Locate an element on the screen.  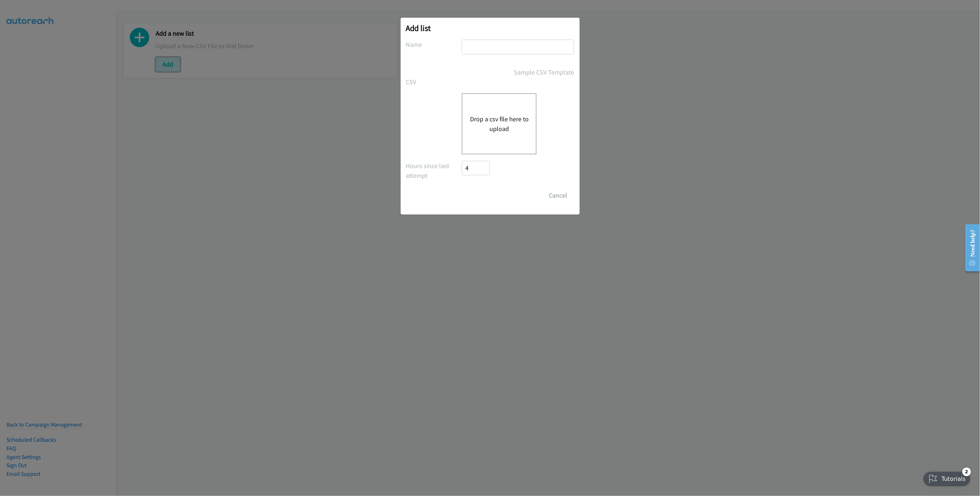
a: Sample CSV Template is located at coordinates (544, 72).